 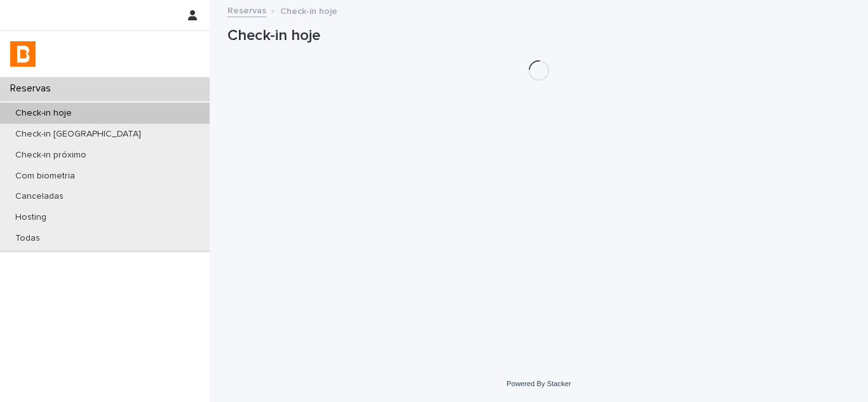 What do you see at coordinates (23, 54) in the screenshot?
I see `img: zVaNuJHRTjyIjT5M9Xd5` at bounding box center [23, 54].